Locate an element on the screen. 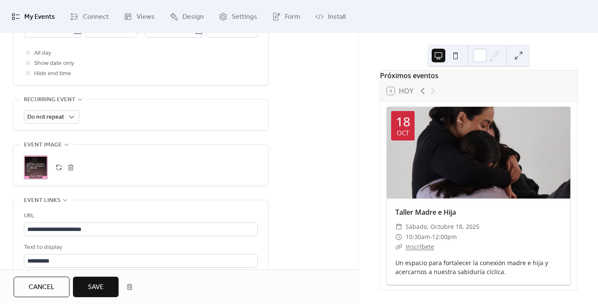  a: Cancel is located at coordinates (41, 287).